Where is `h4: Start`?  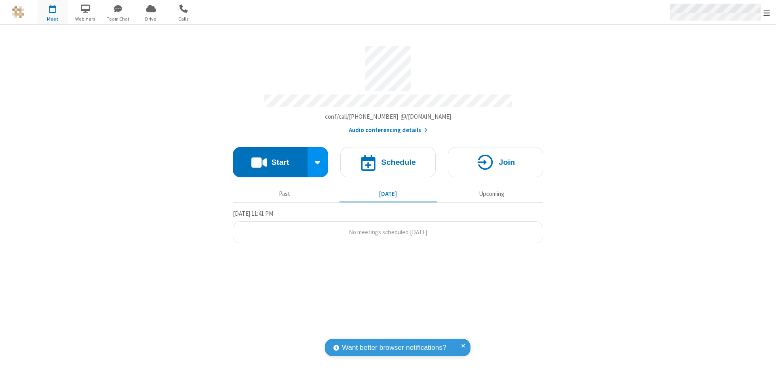 h4: Start is located at coordinates (280, 162).